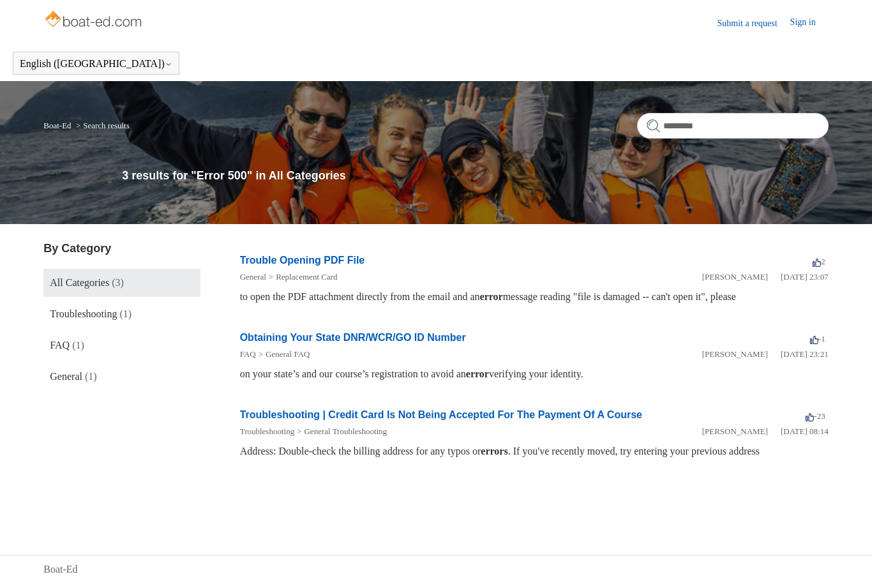 Image resolution: width=872 pixels, height=588 pixels. I want to click on a: General FAQ, so click(287, 353).